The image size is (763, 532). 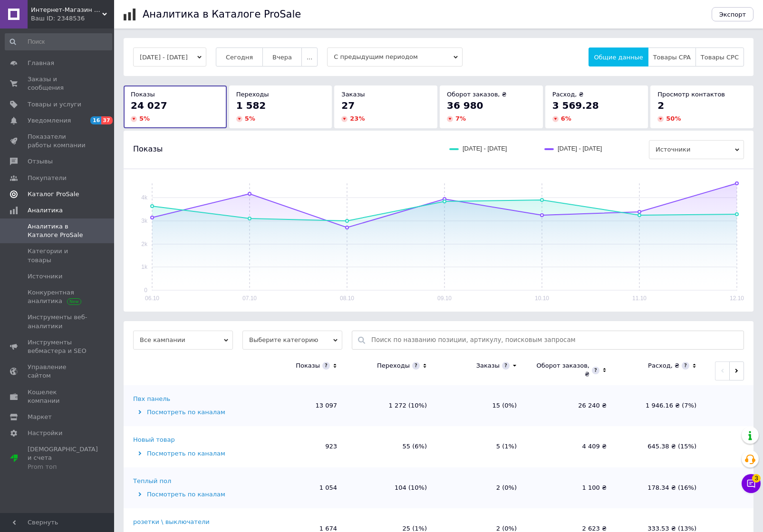 What do you see at coordinates (481, 447) in the screenshot?
I see `td: 5 (1%)` at bounding box center [481, 447].